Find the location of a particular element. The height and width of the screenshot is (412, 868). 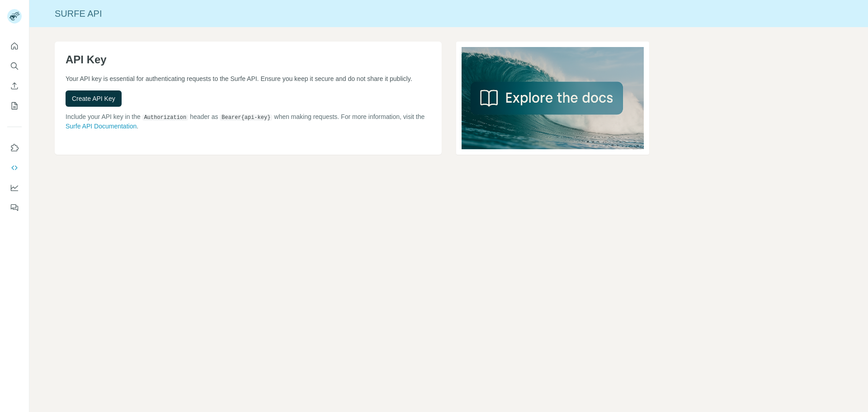

button: Dashboard is located at coordinates (14, 188).